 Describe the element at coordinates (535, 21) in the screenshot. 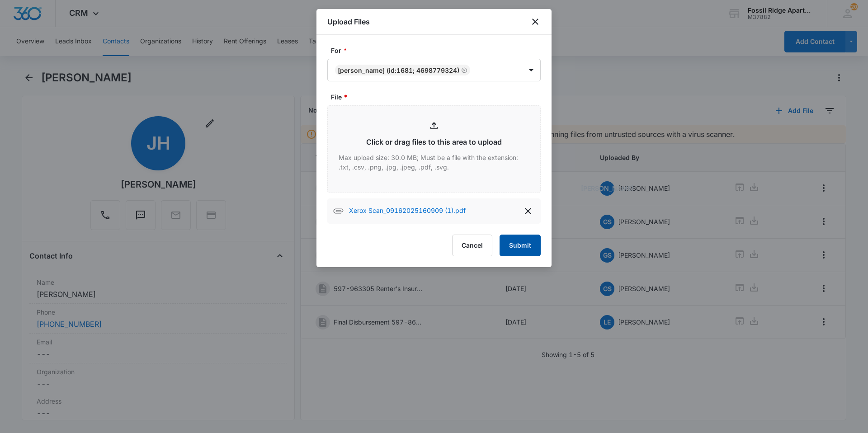

I see `button: close` at that location.